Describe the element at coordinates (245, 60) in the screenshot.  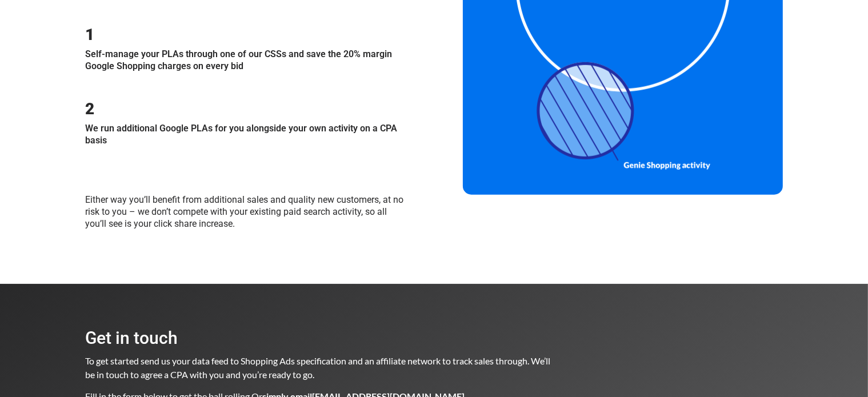
I see `p: Self-manage your PLAs through one of our CSSs and save the 20% margin Google Shopping charges on ...` at that location.